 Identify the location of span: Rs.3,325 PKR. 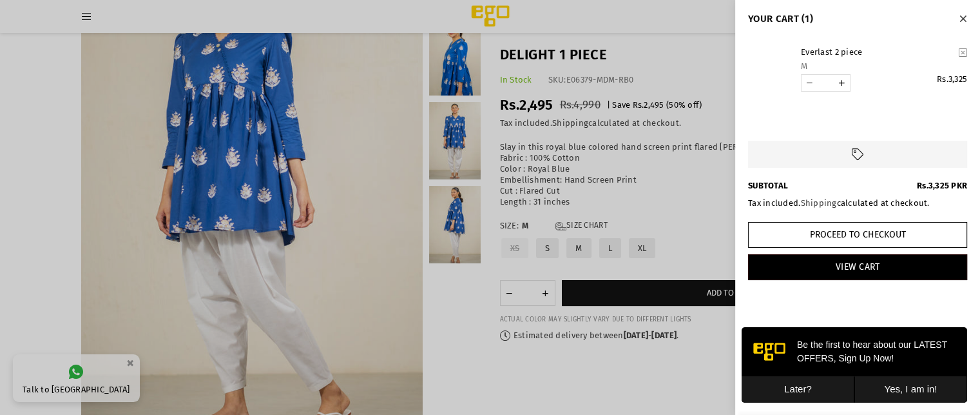
(941, 185).